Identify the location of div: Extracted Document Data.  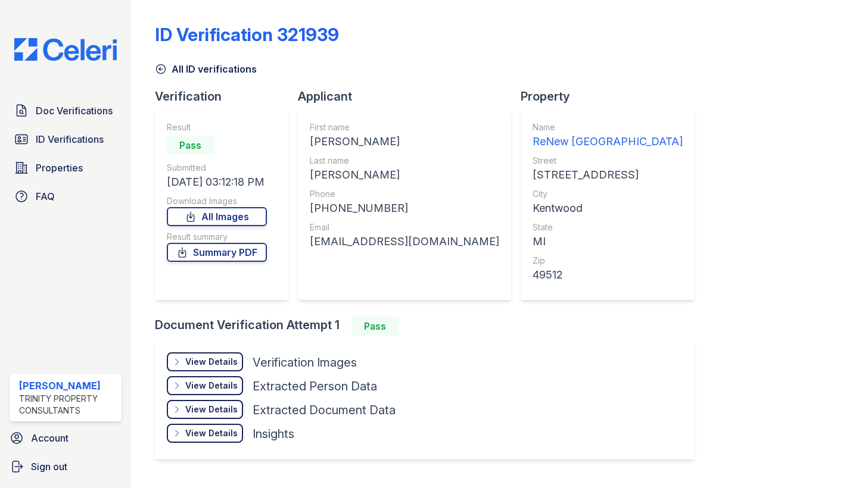
(324, 410).